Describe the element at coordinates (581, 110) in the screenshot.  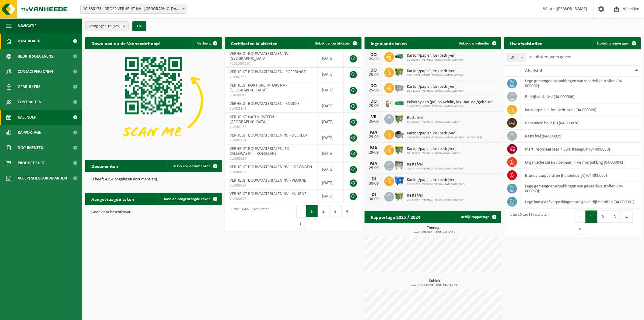
I see `td: karton/papier, los (bedrijven) (04-000026)` at that location.